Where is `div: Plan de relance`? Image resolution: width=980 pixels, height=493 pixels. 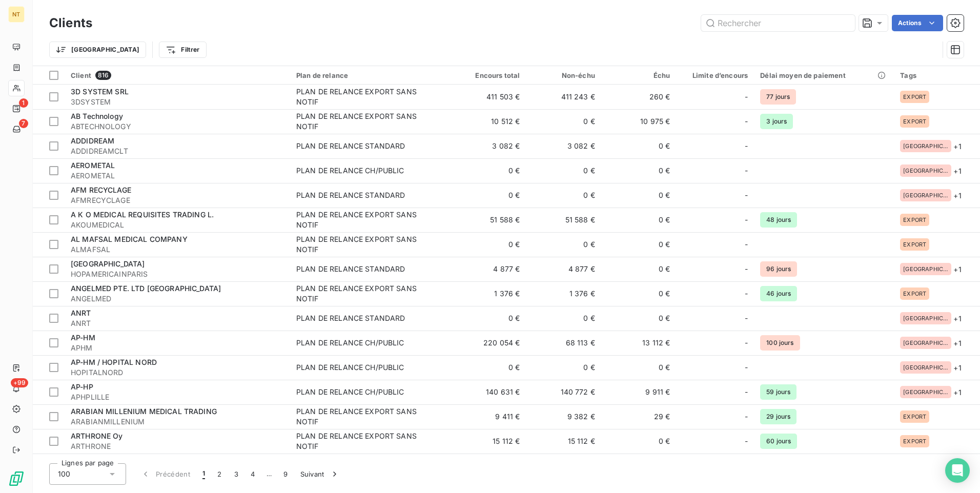
div: Plan de relance is located at coordinates (371, 75).